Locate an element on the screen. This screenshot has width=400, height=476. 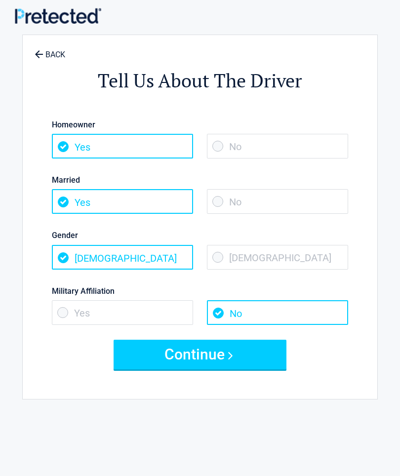
label: Gender is located at coordinates (200, 235).